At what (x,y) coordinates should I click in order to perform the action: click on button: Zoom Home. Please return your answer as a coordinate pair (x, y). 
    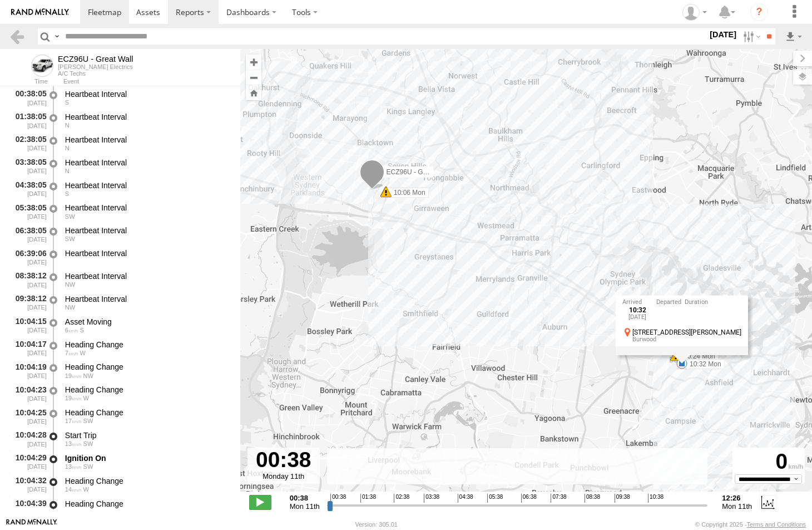
    Looking at the image, I should click on (254, 92).